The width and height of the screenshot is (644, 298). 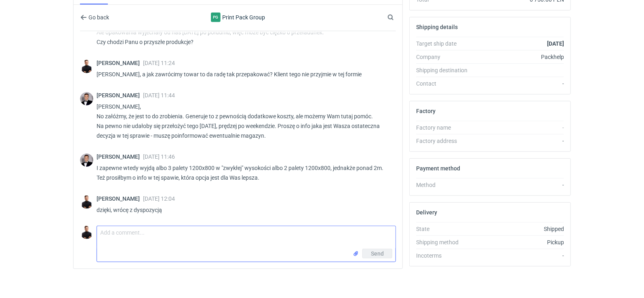 What do you see at coordinates (378, 254) in the screenshot?
I see `button: Send` at bounding box center [378, 254].